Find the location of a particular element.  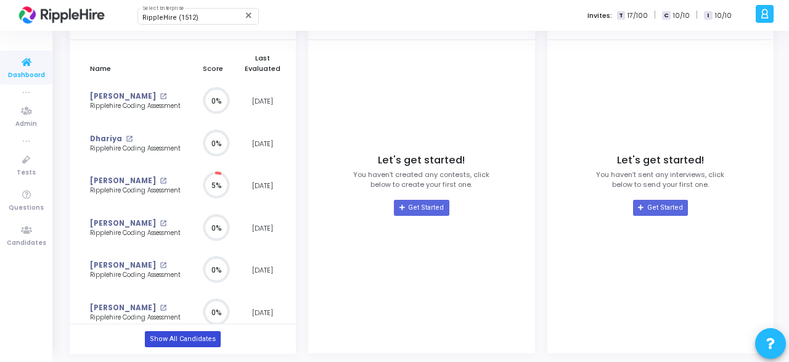

span: T is located at coordinates (620, 15).